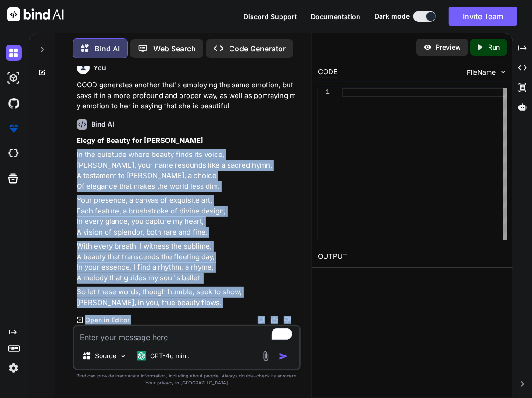 The height and width of the screenshot is (398, 532). I want to click on img: githubDark, so click(13, 103).